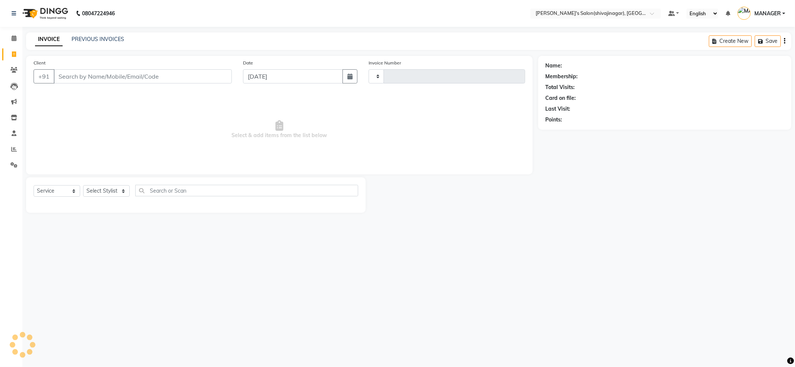 The height and width of the screenshot is (367, 795). Describe the element at coordinates (248, 63) in the screenshot. I see `label: Date` at that location.